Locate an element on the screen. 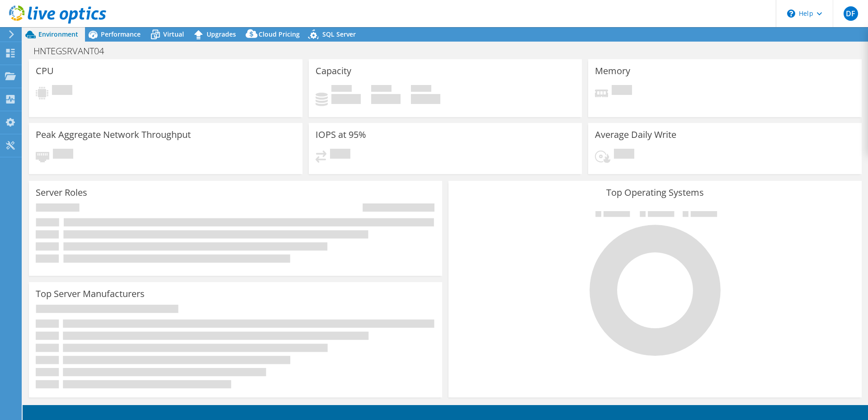 Image resolution: width=868 pixels, height=420 pixels. span: Used is located at coordinates (342, 89).